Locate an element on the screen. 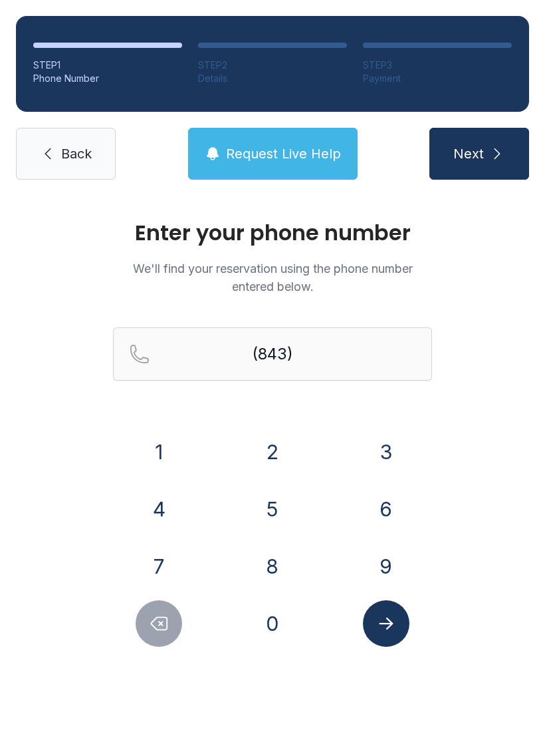 The width and height of the screenshot is (545, 756). p: We'll find your reservation using the phone number entered below. is located at coordinates (273, 278).